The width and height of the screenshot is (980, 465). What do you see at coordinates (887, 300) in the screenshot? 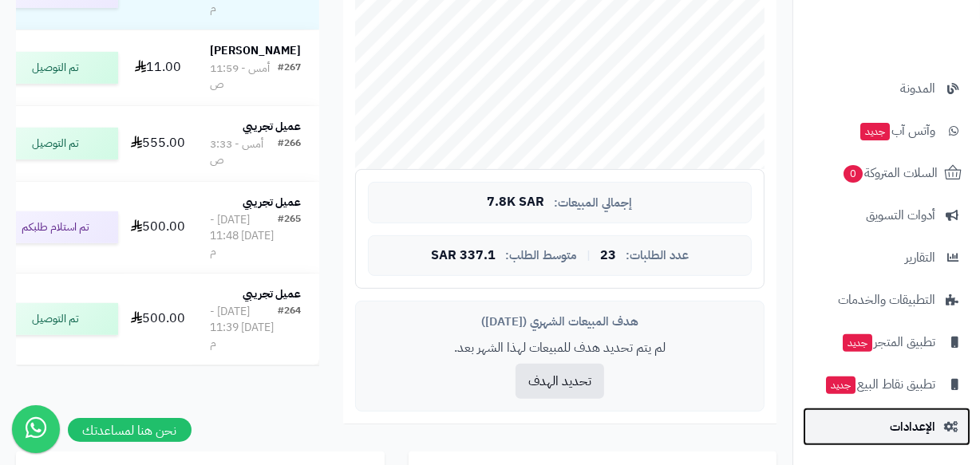
I see `a: التطبيقات والخدمات` at bounding box center [887, 300].